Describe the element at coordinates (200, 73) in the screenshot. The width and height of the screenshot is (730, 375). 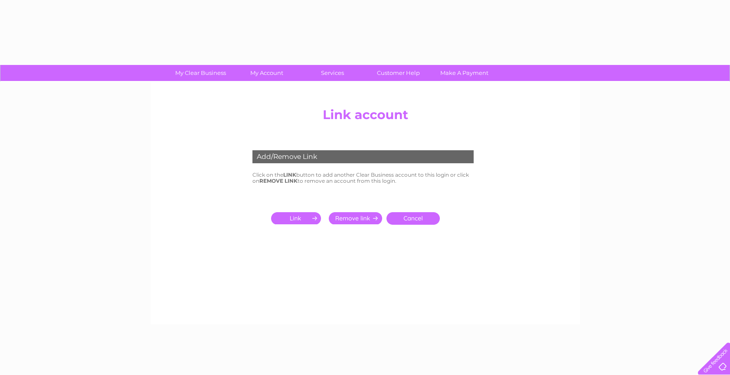
I see `a: My Clear Business` at that location.